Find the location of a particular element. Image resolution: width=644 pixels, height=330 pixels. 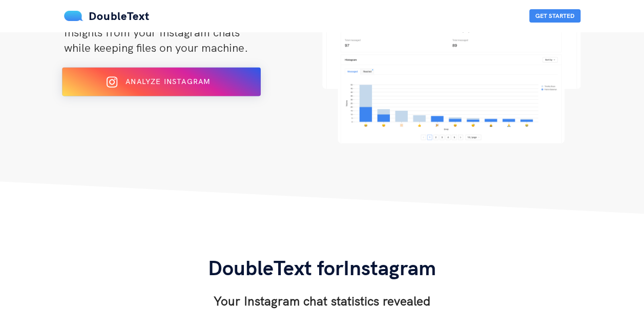

span: Analyze Instagram is located at coordinates (168, 82).